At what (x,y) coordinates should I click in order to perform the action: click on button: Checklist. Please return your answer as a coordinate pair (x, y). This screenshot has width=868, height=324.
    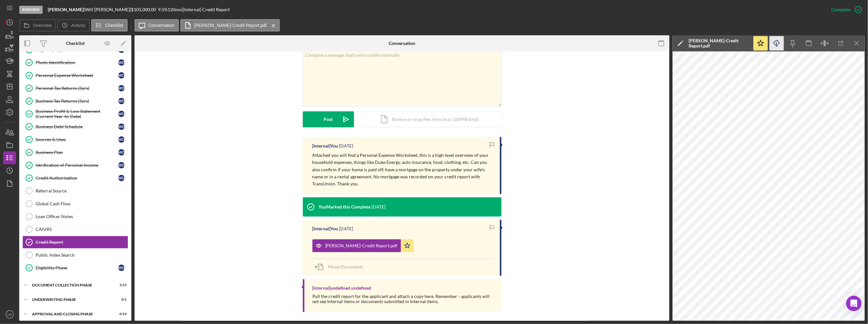
    Looking at the image, I should click on (109, 25).